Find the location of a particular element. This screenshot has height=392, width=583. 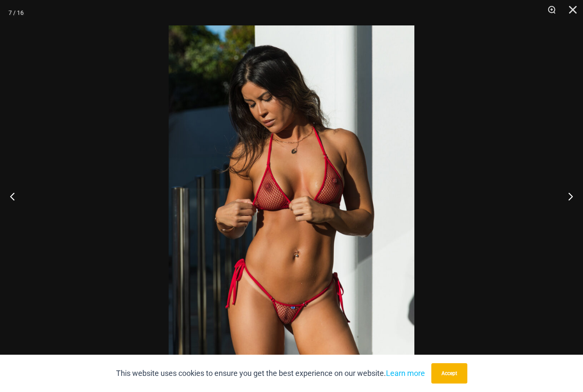

a: Learn more is located at coordinates (406, 373).